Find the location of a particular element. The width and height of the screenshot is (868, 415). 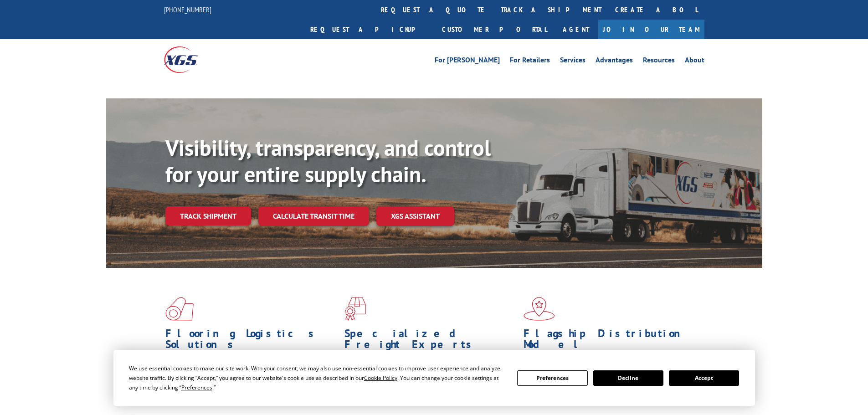

h1: Specialized Freight Experts is located at coordinates (430, 341).